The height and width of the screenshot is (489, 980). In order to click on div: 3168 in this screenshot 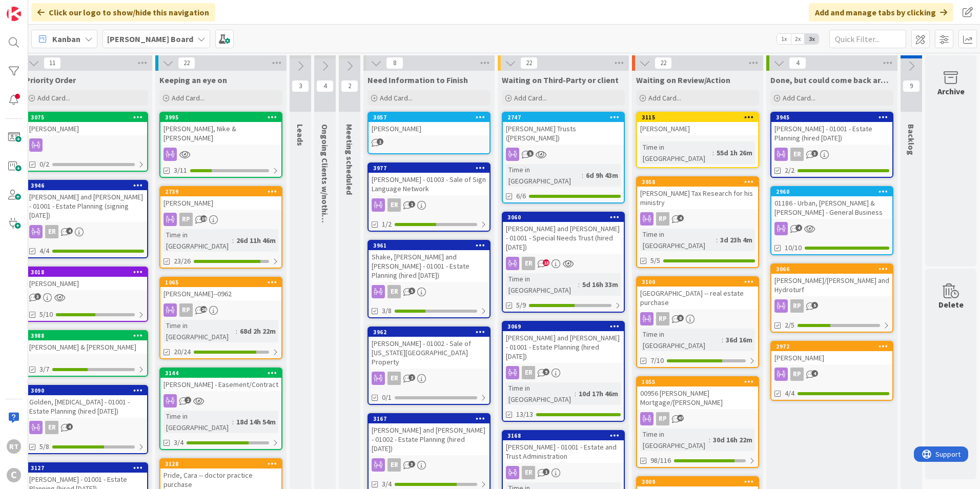, I will do `click(563, 435)`.